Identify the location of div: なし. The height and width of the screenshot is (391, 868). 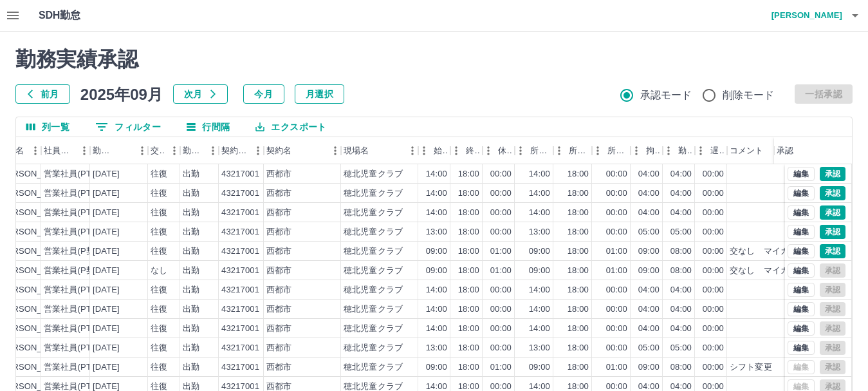
(159, 270).